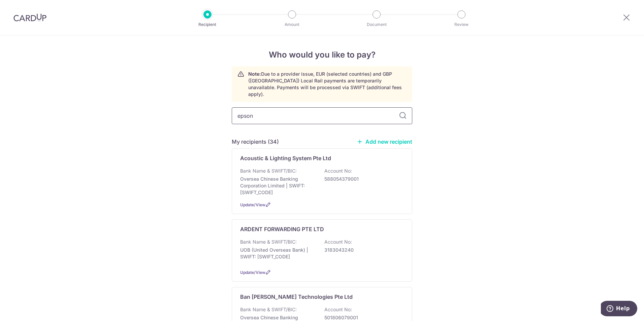 The height and width of the screenshot is (321, 644). I want to click on p: ARDENT FORWARDING PTE LTD, so click(282, 229).